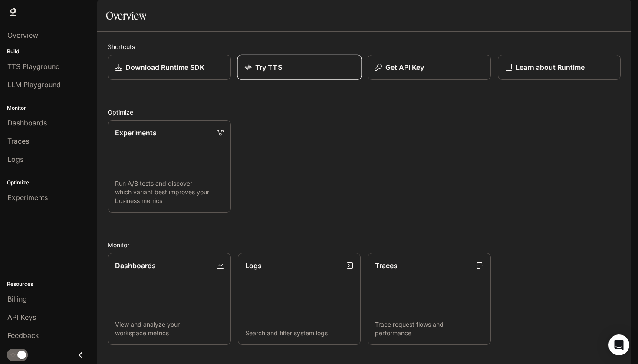 The width and height of the screenshot is (638, 364). What do you see at coordinates (560, 67) in the screenshot?
I see `a: Learn about Runtime` at bounding box center [560, 67].